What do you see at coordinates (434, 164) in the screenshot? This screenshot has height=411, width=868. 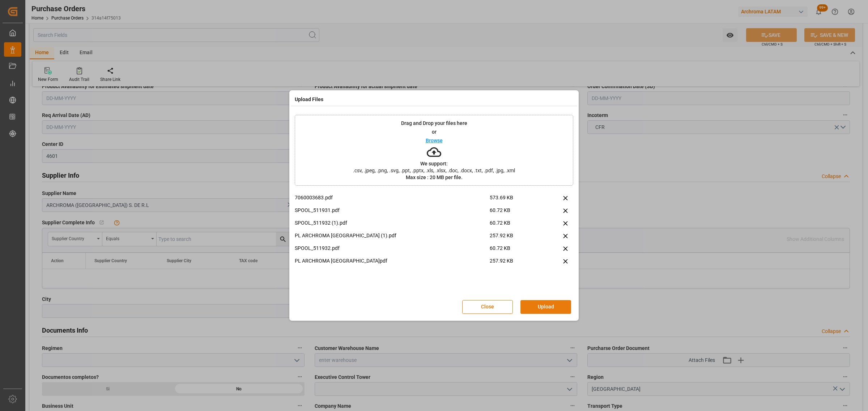 I see `p: We support:` at bounding box center [434, 164].